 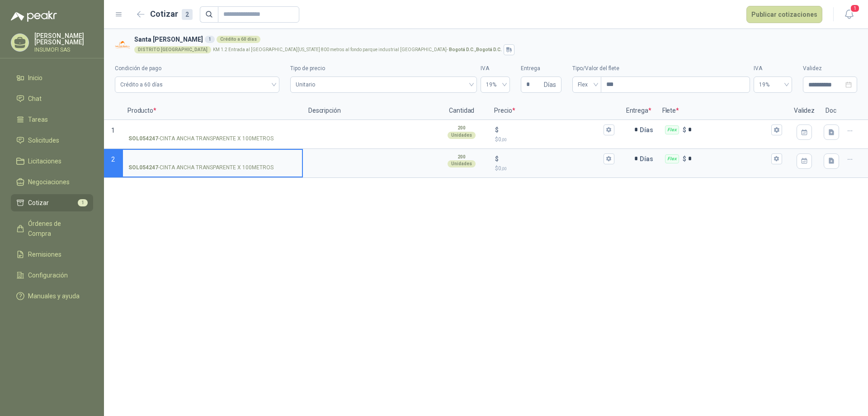 I want to click on a: Cotizar1, so click(x=52, y=202).